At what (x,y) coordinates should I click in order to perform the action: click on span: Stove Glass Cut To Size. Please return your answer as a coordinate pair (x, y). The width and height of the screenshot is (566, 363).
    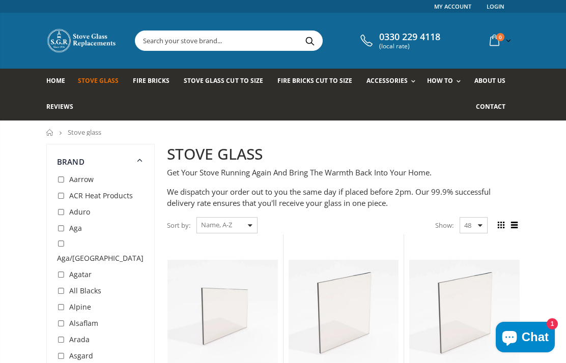
    Looking at the image, I should click on (223, 80).